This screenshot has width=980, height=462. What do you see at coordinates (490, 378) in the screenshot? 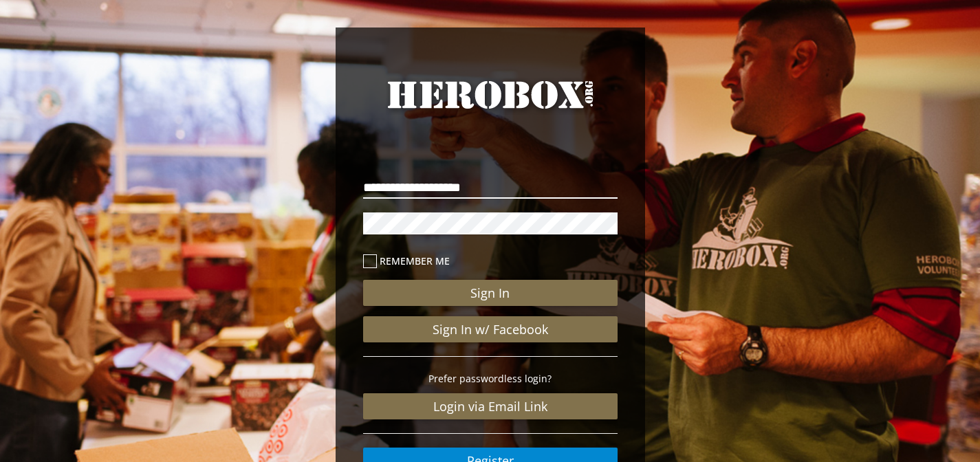
I see `p: Prefer passwordless login?` at bounding box center [490, 378].